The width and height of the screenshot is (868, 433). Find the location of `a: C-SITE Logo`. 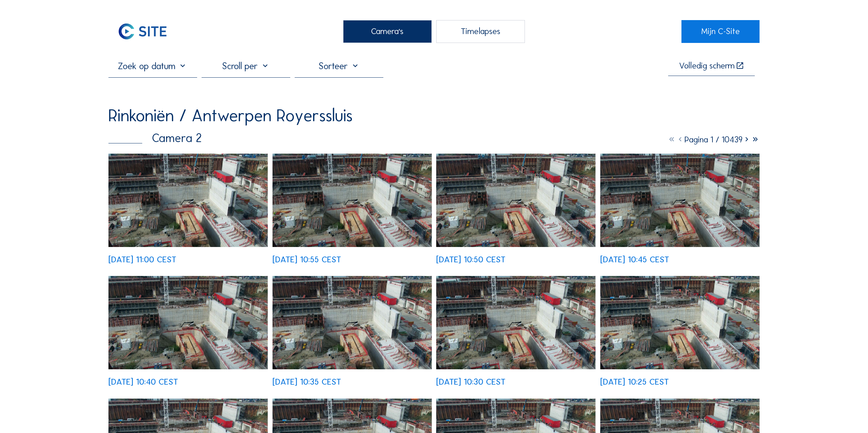

a: C-SITE Logo is located at coordinates (147, 32).